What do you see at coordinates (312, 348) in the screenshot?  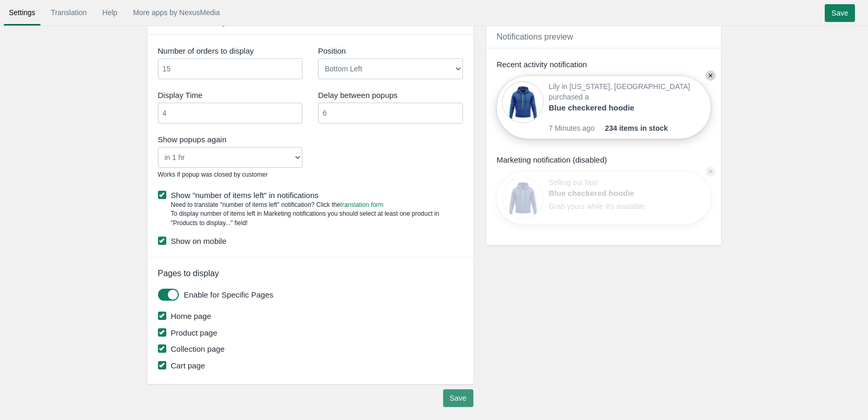 I see `label: Collection page` at bounding box center [312, 348].